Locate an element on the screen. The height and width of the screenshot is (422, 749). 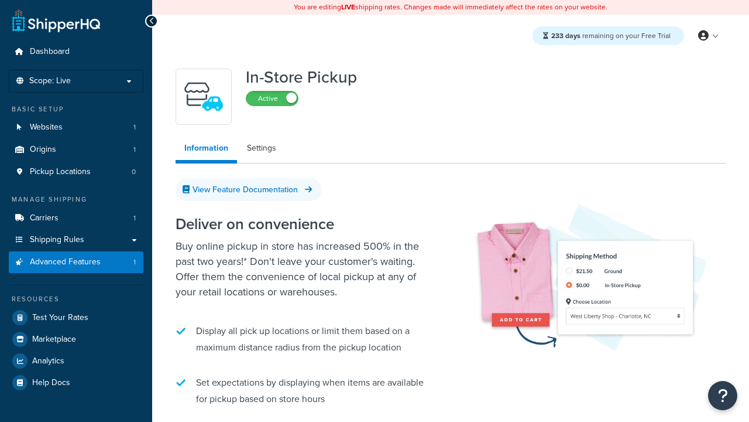
li: Advanced Features is located at coordinates (76, 262).